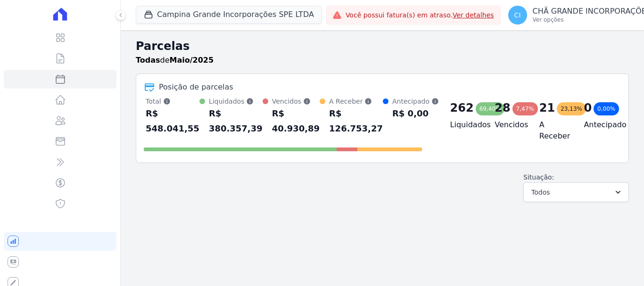  I want to click on div: 23,13%, so click(572, 109).